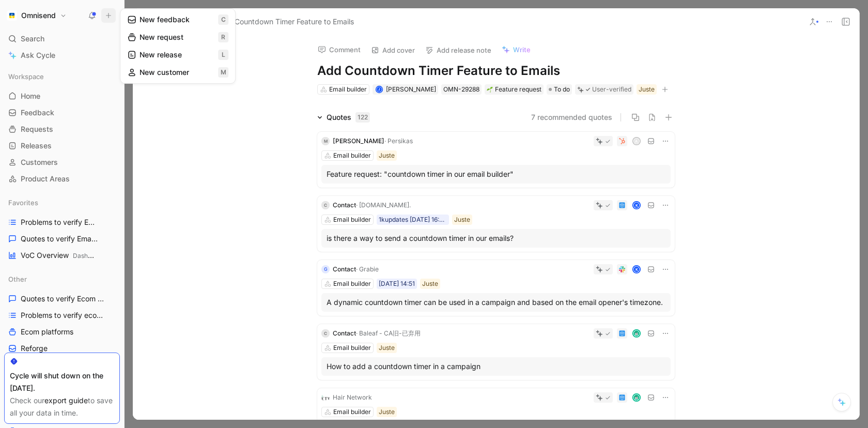  Describe the element at coordinates (178, 72) in the screenshot. I see `button: New customerm` at that location.